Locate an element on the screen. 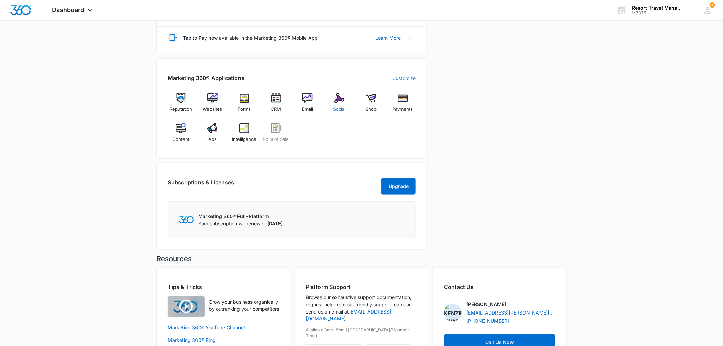  h5: Resources is located at coordinates (362, 259).